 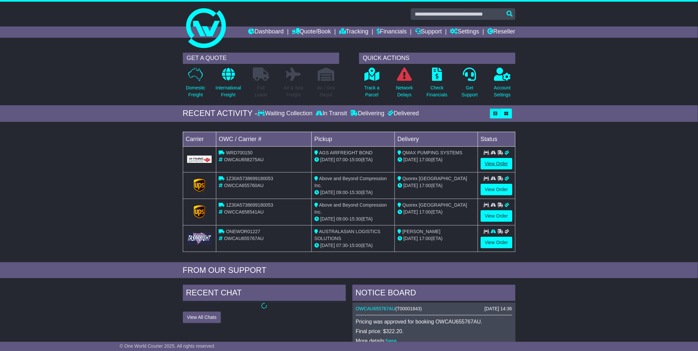 I want to click on a: Support, so click(x=428, y=32).